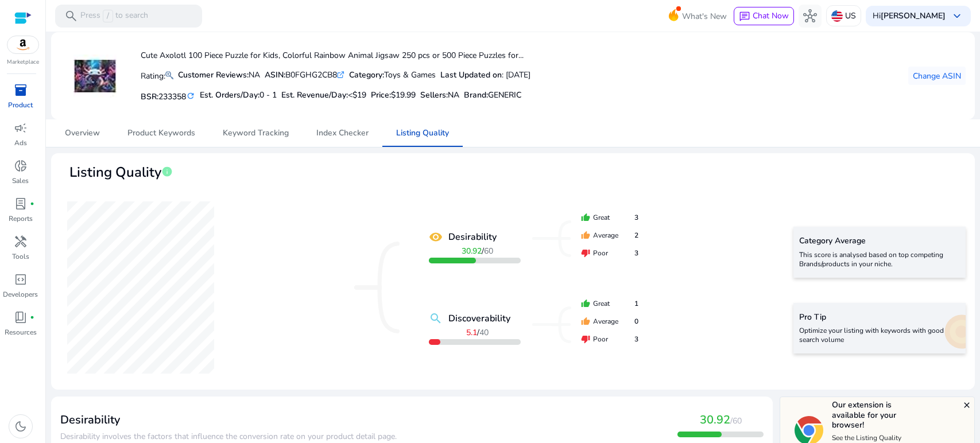 The height and width of the screenshot is (443, 980). I want to click on span: Chat Now, so click(771, 16).